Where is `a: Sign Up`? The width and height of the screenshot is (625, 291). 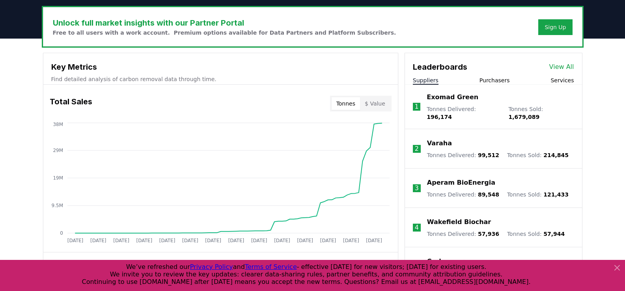
a: Sign Up is located at coordinates (555, 27).